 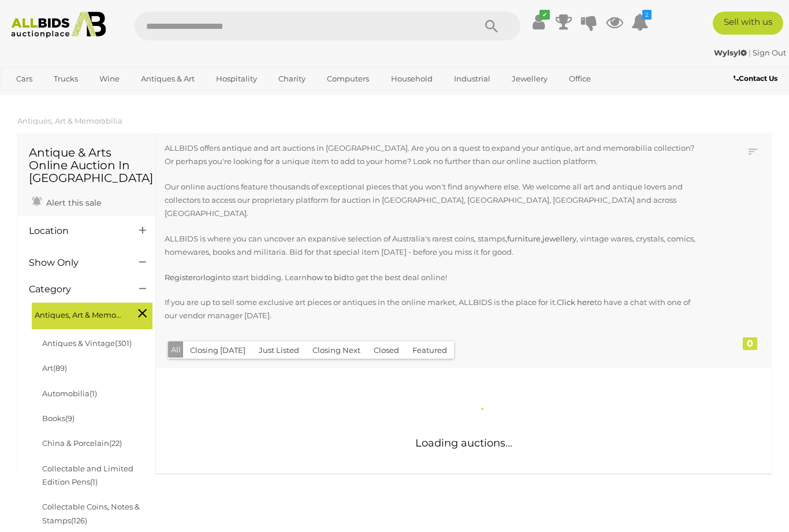 I want to click on button: Search, so click(x=492, y=26).